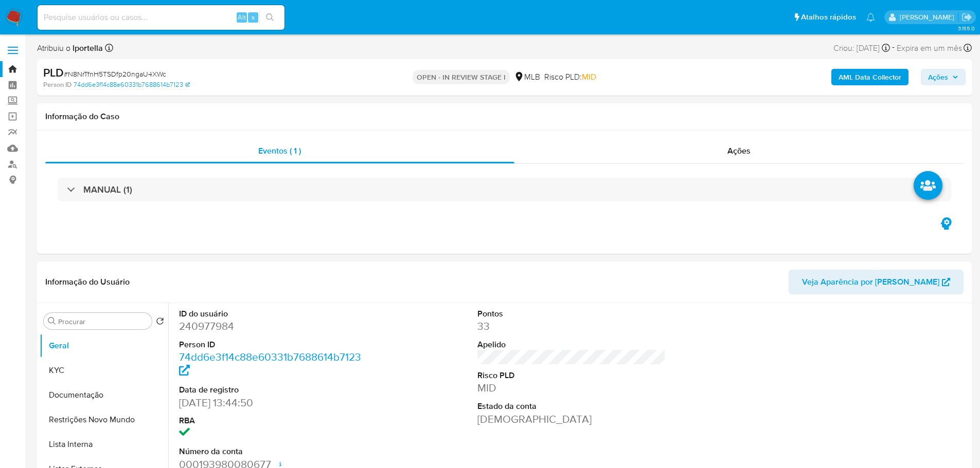 This screenshot has width=980, height=468. What do you see at coordinates (966, 17) in the screenshot?
I see `a: Sair` at bounding box center [966, 17].